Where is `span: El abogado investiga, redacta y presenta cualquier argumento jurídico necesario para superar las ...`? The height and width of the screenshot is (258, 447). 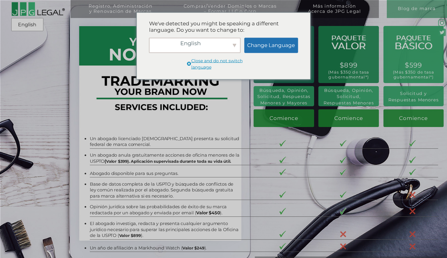
span: El abogado investiga, redacta y presenta cualquier argumento jurídico necesario para superar las ... is located at coordinates (164, 229).